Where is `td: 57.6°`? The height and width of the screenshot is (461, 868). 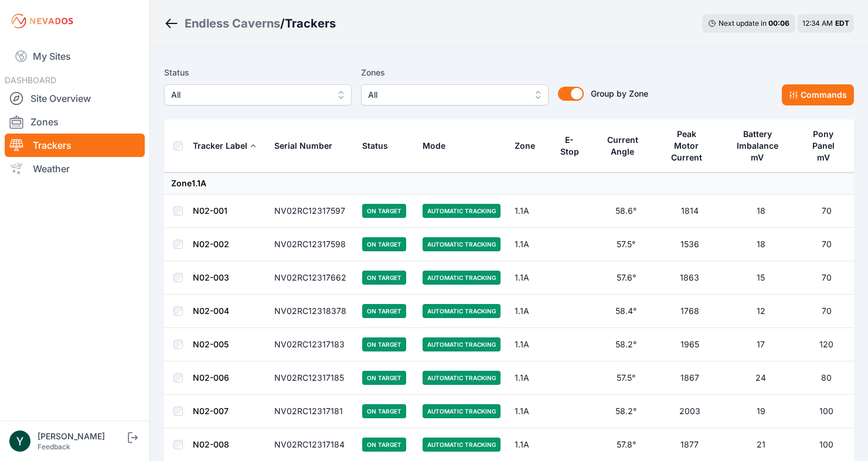 td: 57.6° is located at coordinates (627, 278).